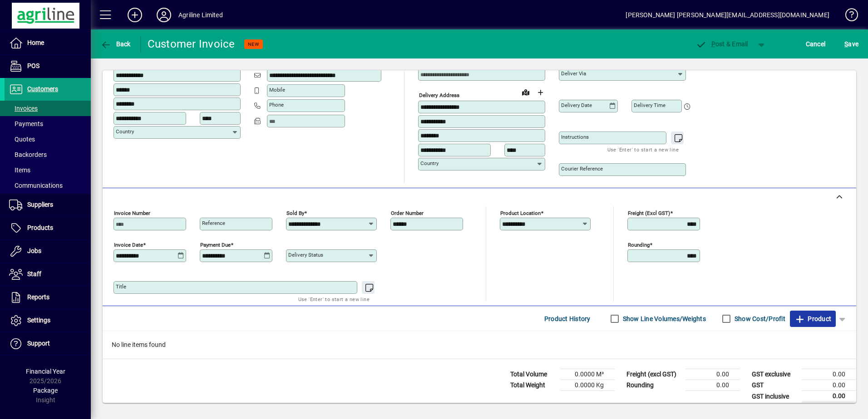 Image resolution: width=868 pixels, height=419 pixels. I want to click on mat-label: Reference, so click(213, 223).